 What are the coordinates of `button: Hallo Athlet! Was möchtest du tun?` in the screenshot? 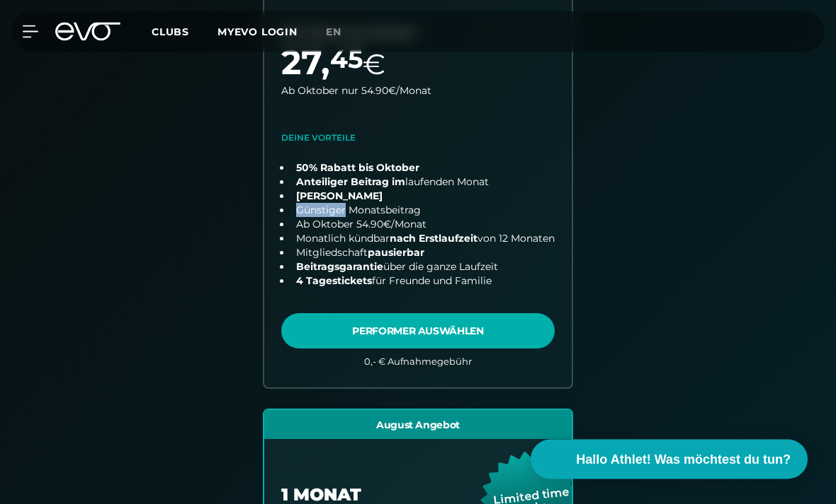 It's located at (669, 460).